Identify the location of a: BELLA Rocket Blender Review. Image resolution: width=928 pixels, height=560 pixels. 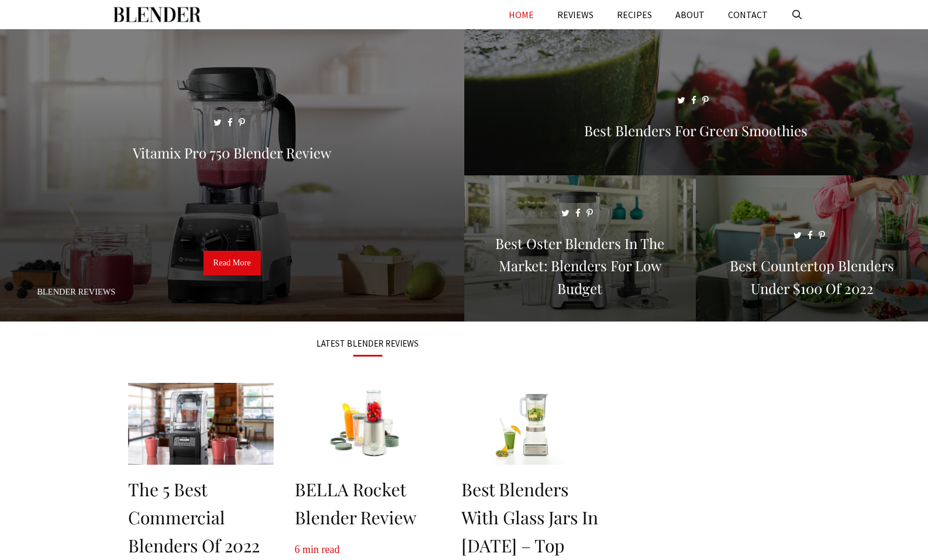
(355, 503).